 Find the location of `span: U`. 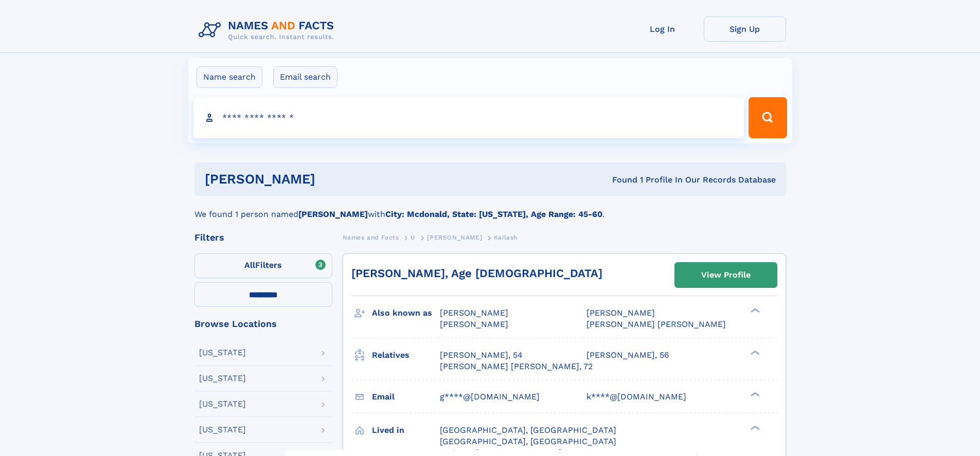

span: U is located at coordinates (413, 238).